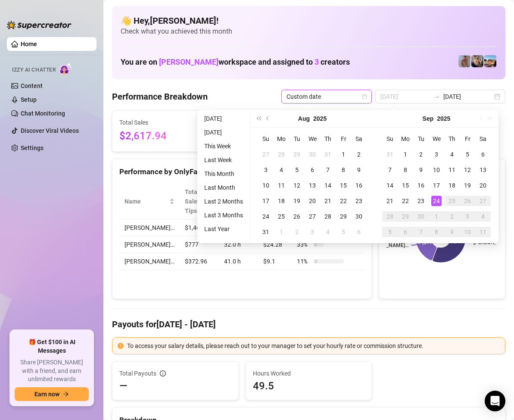 This screenshot has height=420, width=514. What do you see at coordinates (297, 217) in the screenshot?
I see `div: 26` at bounding box center [297, 217].